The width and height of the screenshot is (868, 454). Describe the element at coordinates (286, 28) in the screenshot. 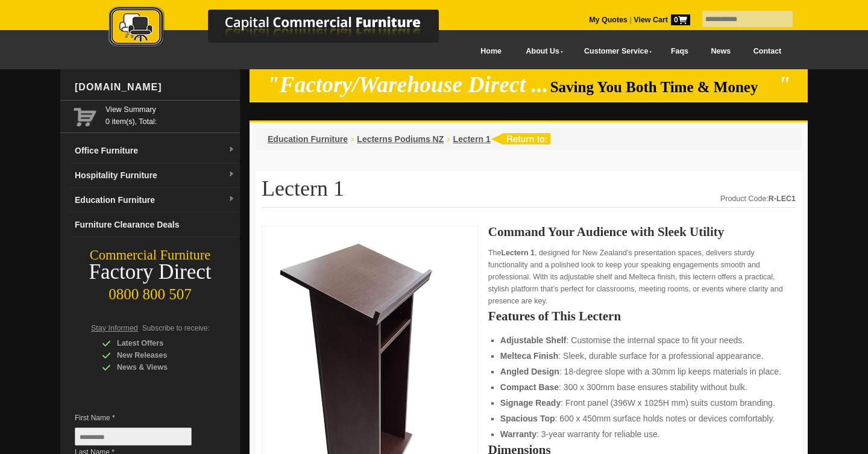

I see `img: Capital Commercial Furniture Logo` at that location.